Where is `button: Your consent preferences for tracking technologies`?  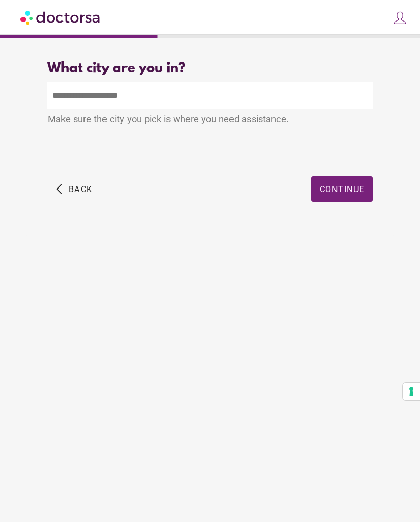 button: Your consent preferences for tracking technologies is located at coordinates (411, 391).